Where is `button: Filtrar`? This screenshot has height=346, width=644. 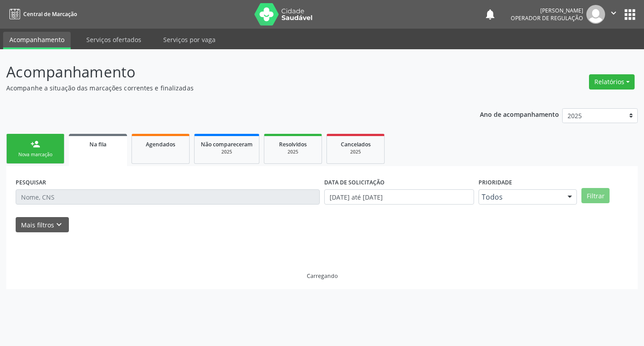
button: Filtrar is located at coordinates (596, 196).